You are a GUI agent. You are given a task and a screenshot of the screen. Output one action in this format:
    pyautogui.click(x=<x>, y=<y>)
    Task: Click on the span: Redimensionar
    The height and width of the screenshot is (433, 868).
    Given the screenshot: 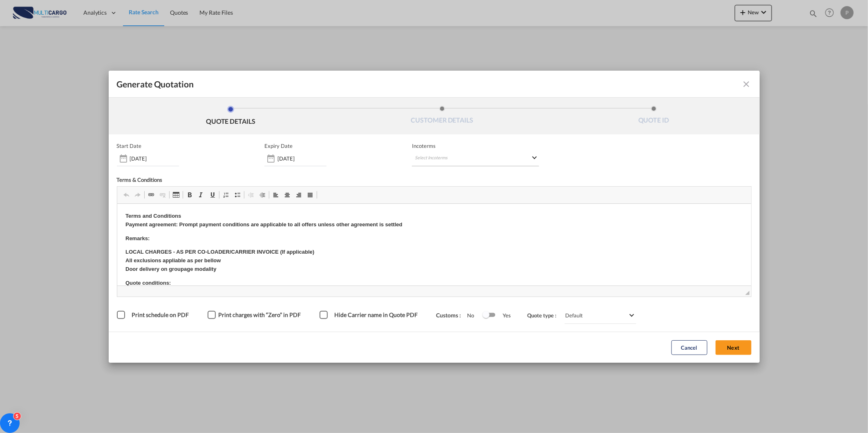 What is the action you would take?
    pyautogui.click(x=747, y=293)
    